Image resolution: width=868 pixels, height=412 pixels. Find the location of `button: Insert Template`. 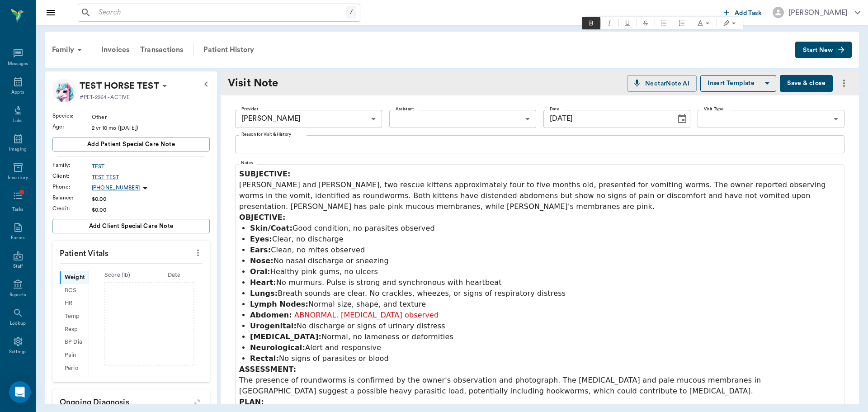

button: Insert Template is located at coordinates (738, 83).